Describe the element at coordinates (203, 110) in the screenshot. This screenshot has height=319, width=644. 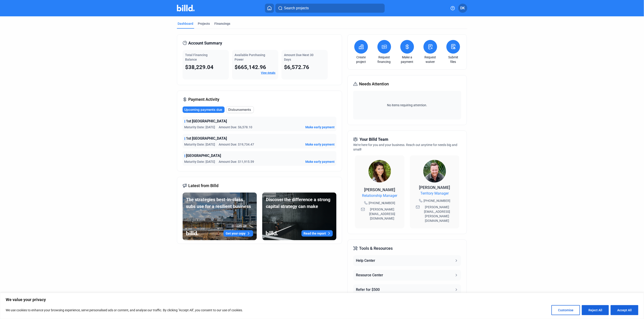
I see `span: Upcoming payments due` at that location.